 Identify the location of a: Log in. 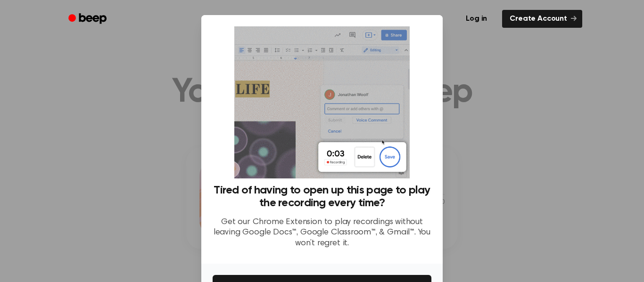
(476, 19).